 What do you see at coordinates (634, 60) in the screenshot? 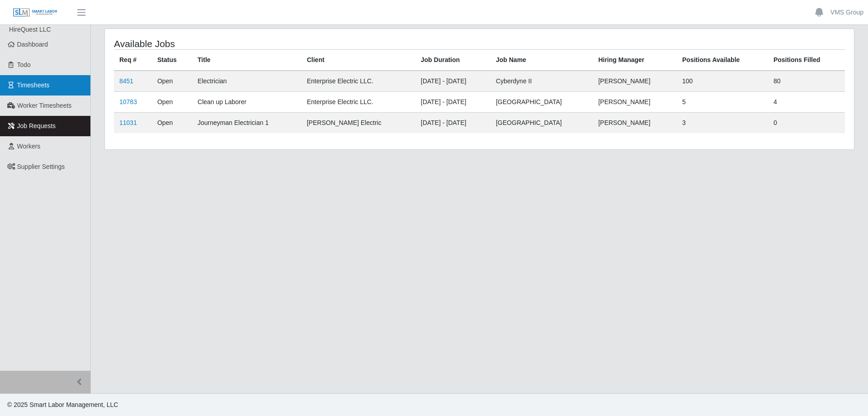
I see `th: Hiring Manager` at bounding box center [634, 60].